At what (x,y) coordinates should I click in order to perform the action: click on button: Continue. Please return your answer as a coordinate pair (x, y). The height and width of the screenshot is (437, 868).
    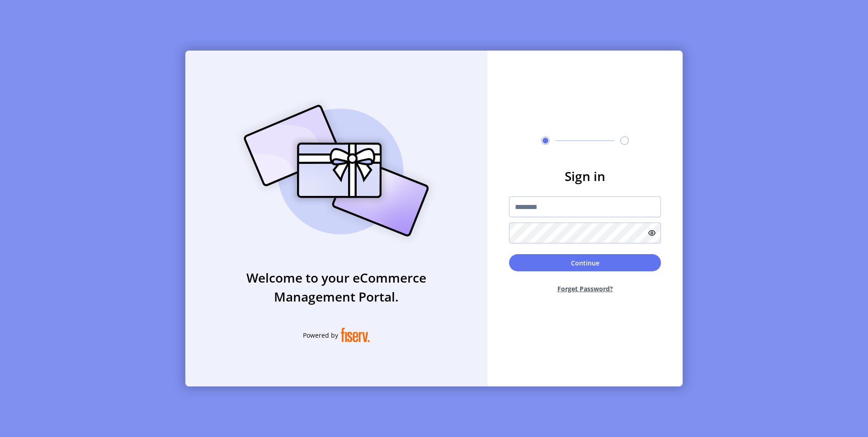
    Looking at the image, I should click on (585, 263).